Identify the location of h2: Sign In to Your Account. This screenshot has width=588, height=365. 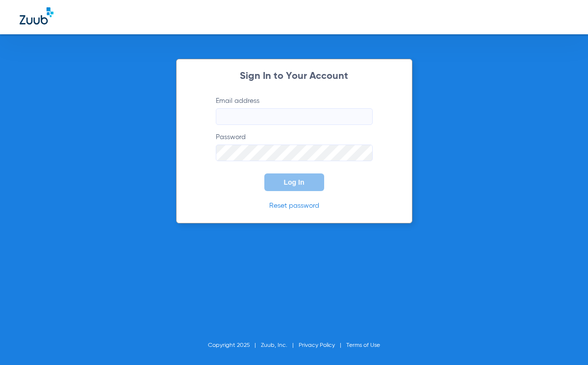
(294, 76).